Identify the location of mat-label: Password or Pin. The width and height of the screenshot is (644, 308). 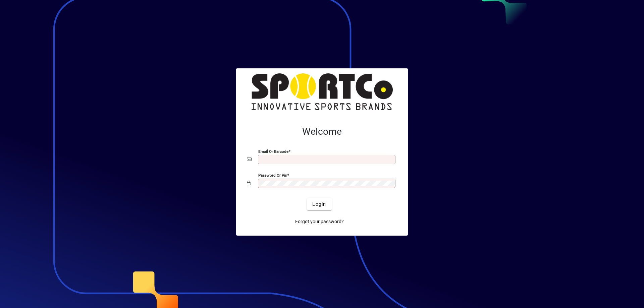
(273, 176).